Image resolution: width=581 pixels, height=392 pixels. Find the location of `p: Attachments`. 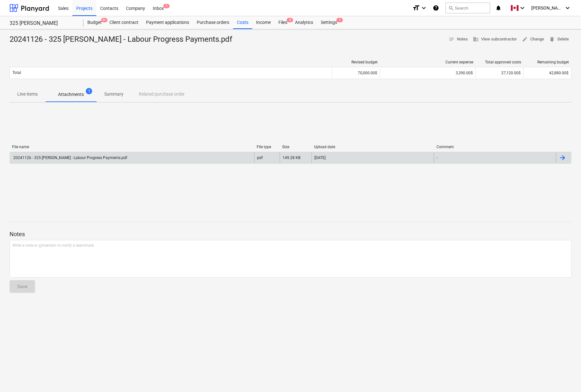

p: Attachments is located at coordinates (71, 94).